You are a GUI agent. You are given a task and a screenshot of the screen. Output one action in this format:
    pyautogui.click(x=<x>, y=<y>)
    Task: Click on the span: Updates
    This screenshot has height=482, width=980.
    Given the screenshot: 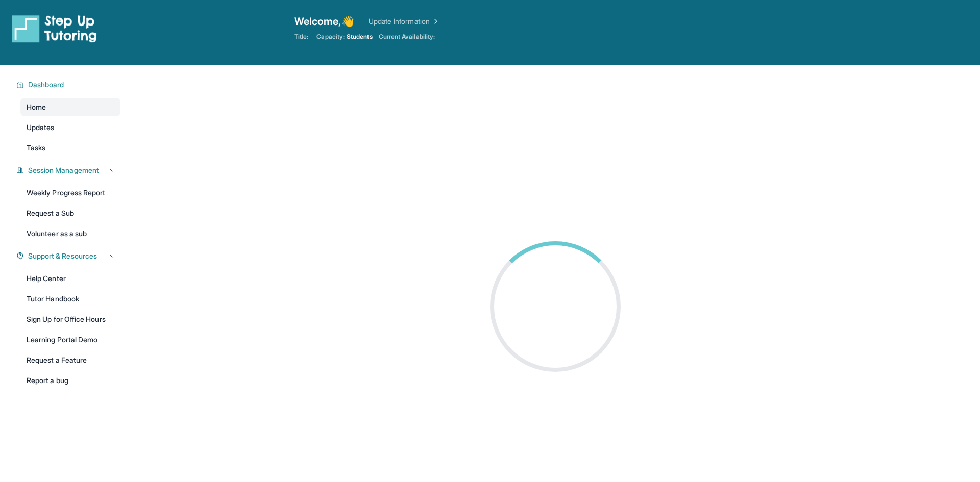 What is the action you would take?
    pyautogui.click(x=41, y=127)
    